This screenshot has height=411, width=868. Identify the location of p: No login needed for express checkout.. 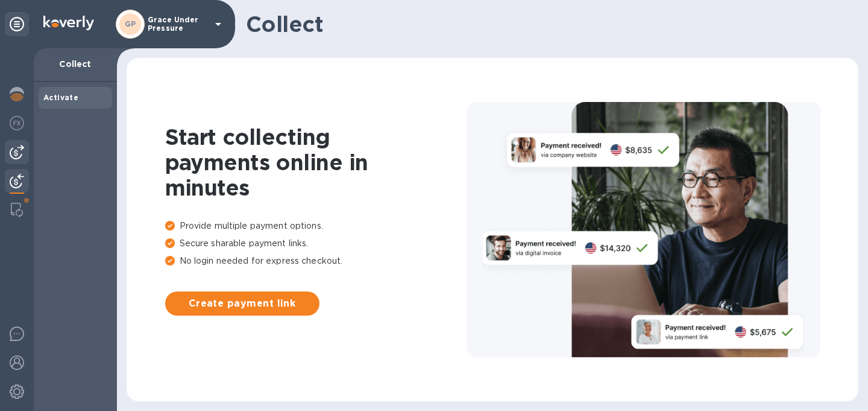
(316, 260).